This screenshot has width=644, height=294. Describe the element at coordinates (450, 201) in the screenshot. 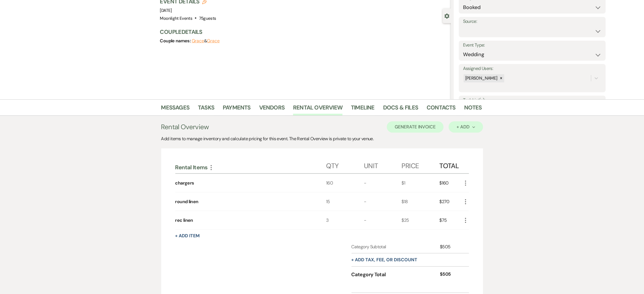

I see `div: $270` at that location.